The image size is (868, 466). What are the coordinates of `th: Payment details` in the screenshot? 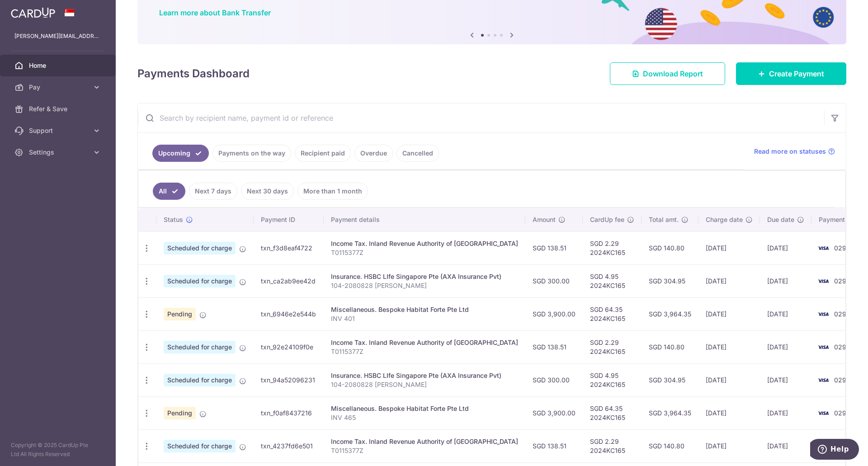 It's located at (424, 220).